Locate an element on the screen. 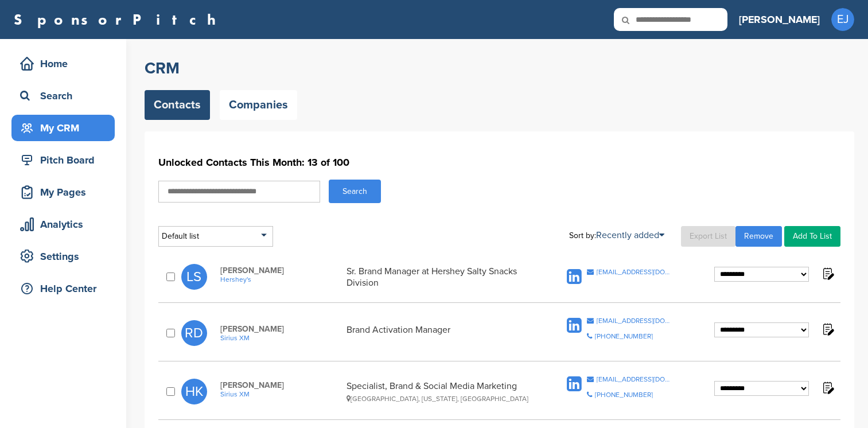  a: My CRM is located at coordinates (63, 128).